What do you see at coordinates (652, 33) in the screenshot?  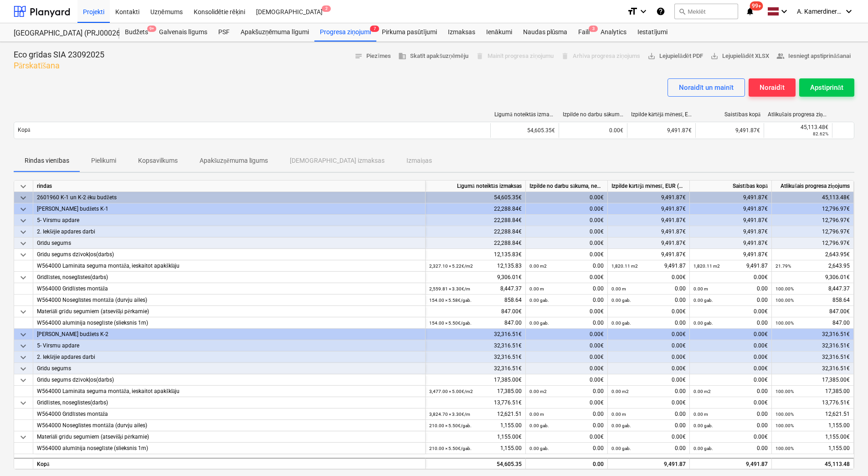 I see `div: Iestatījumi` at bounding box center [652, 33].